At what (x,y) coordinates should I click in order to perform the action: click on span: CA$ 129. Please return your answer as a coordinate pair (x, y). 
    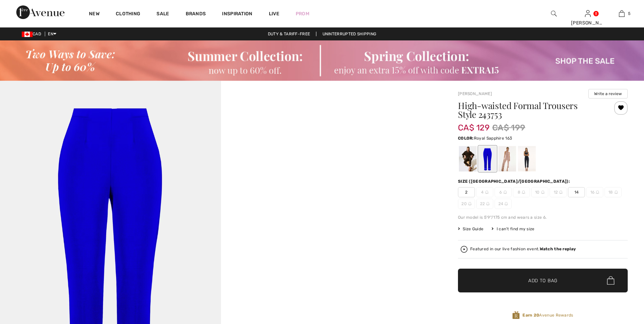
    Looking at the image, I should click on (474, 124).